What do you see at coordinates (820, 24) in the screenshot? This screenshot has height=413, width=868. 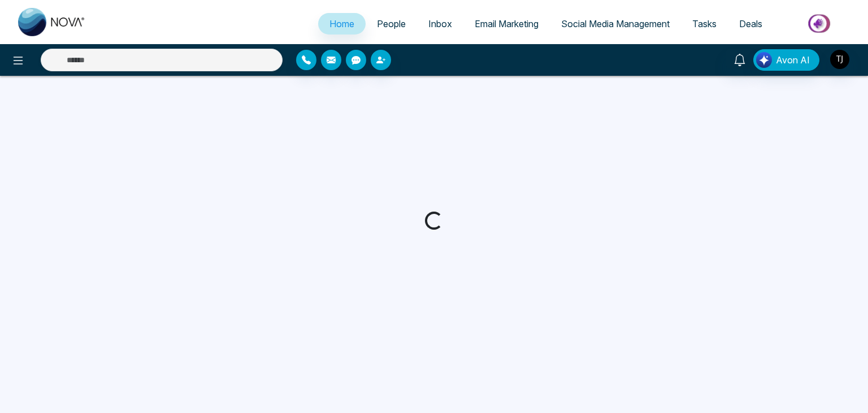 I see `img: Market-place.gif` at bounding box center [820, 24].